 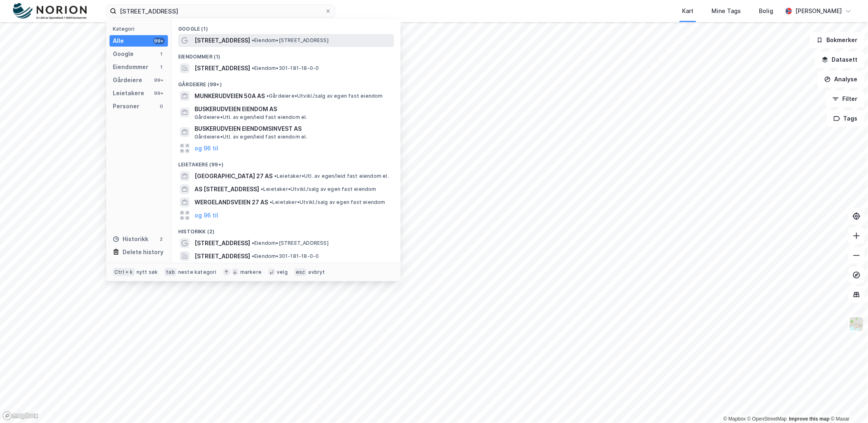 What do you see at coordinates (809, 419) in the screenshot?
I see `a: Improve this map` at bounding box center [809, 419].